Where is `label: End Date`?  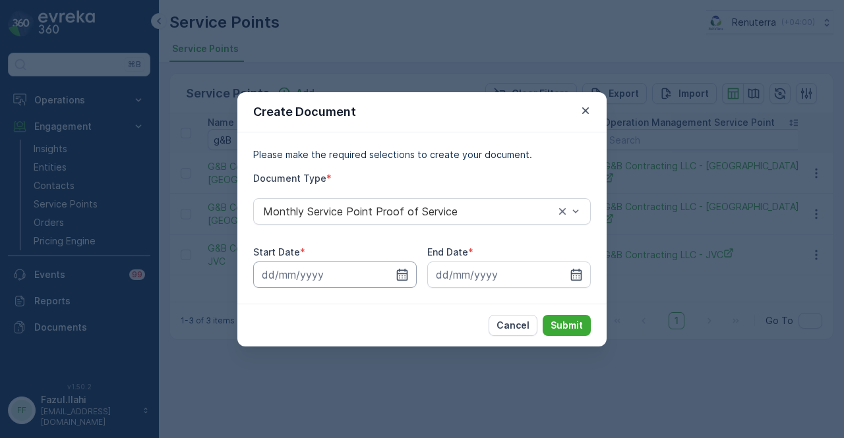 label: End Date is located at coordinates (448, 252).